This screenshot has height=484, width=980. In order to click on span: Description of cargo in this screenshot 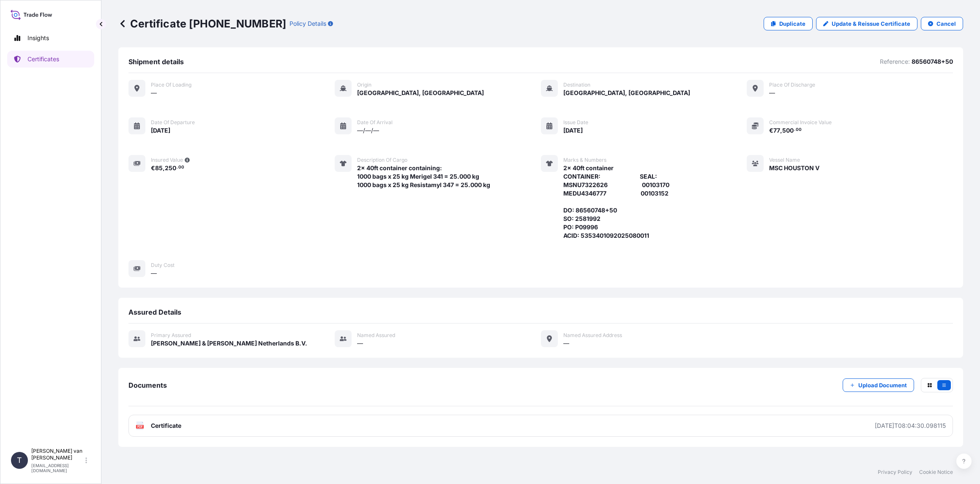, I will do `click(382, 160)`.